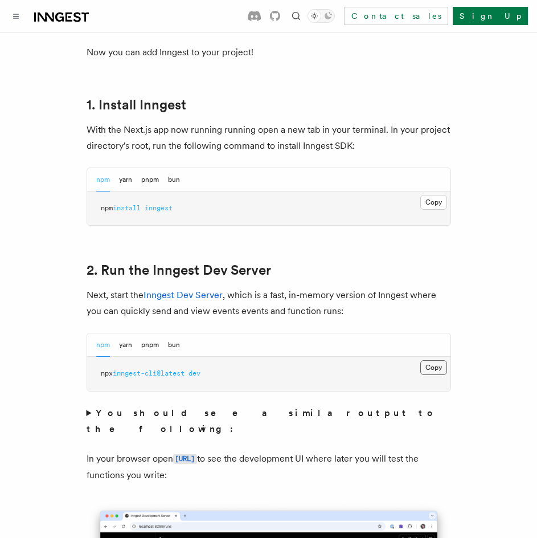 The image size is (537, 538). Describe the element at coordinates (490, 16) in the screenshot. I see `a: Sign Up` at that location.